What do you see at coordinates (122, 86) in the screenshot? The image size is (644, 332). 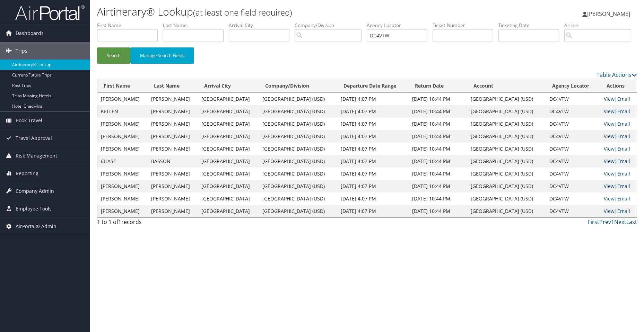 I see `th: First Name: activate to sort column ascending` at bounding box center [122, 86].